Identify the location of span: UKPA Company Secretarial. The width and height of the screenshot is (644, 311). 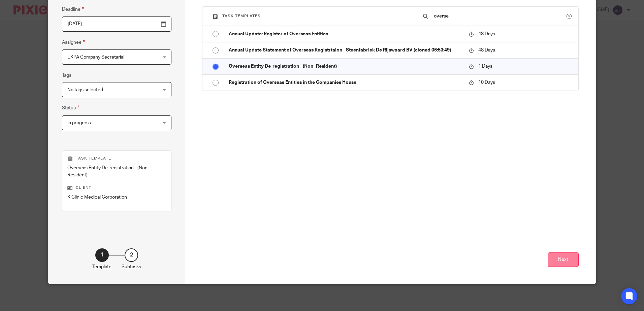
(96, 57).